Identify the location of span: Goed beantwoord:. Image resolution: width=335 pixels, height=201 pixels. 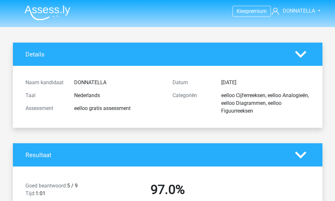
(46, 186).